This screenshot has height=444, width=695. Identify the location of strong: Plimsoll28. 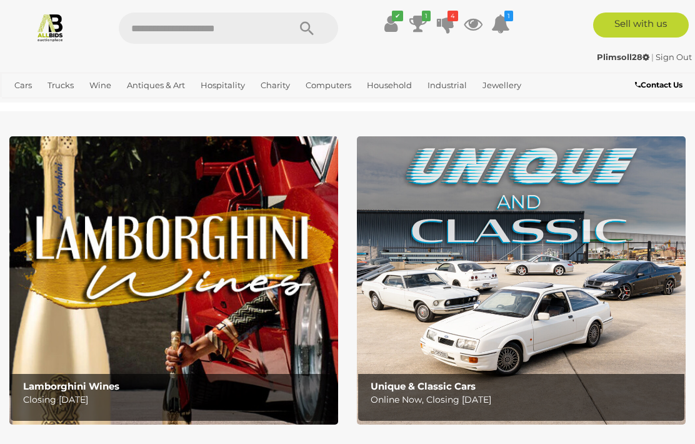
(623, 57).